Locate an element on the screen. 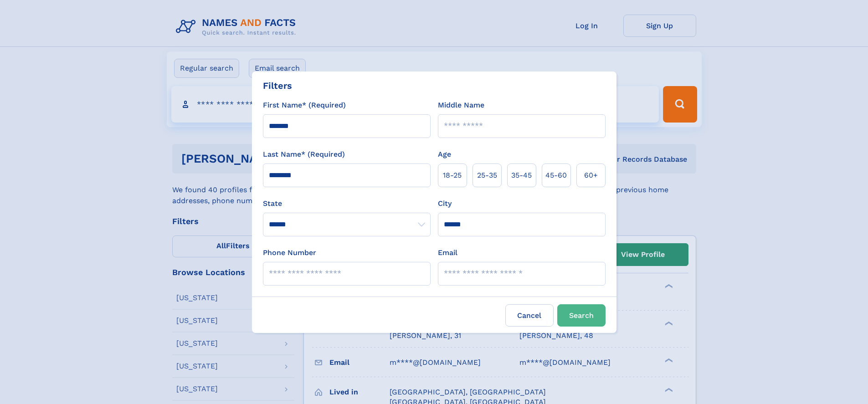  label: Middle Name is located at coordinates (461, 105).